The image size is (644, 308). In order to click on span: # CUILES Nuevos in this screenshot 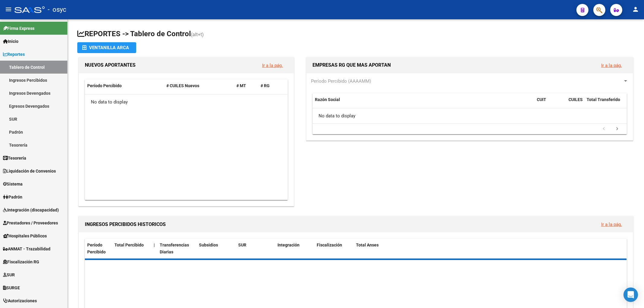, I will do `click(183, 86)`.